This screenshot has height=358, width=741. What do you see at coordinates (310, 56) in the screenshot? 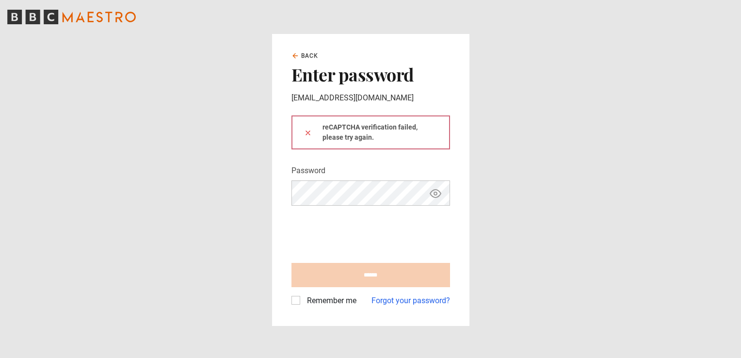
I see `span: Back` at bounding box center [310, 56].